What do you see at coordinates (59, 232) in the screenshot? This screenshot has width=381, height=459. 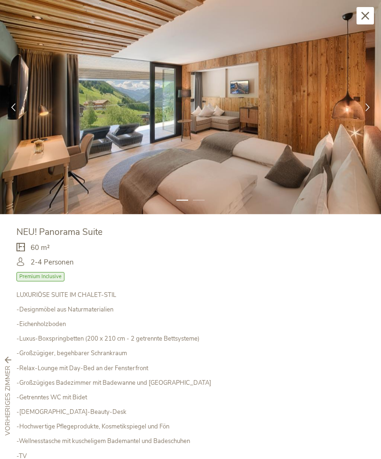 I see `span: NEU! Panorama Suite` at bounding box center [59, 232].